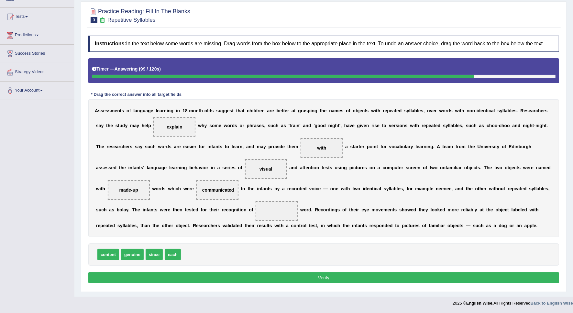 Image resolution: width=573 pixels, height=313 pixels. What do you see at coordinates (225, 126) in the screenshot?
I see `b: w` at bounding box center [225, 126].